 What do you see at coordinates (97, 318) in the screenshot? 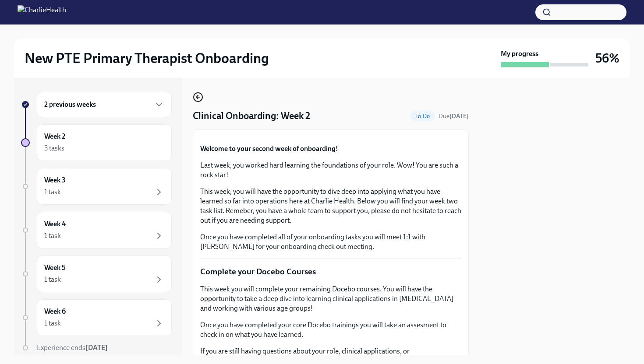
I see `a: Week 61 task` at bounding box center [97, 318].